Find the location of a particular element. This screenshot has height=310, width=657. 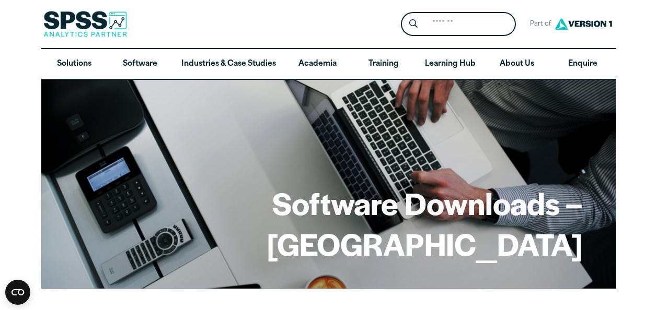

a: Enquire is located at coordinates (583, 64).